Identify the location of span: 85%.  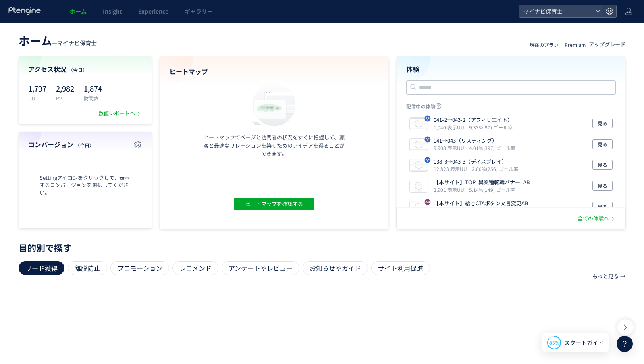
(554, 342).